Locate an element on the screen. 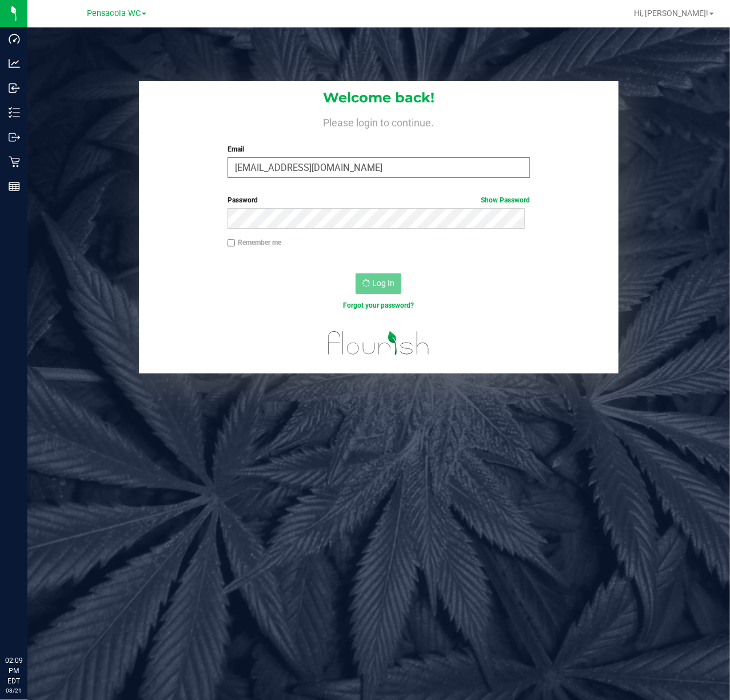 This screenshot has width=730, height=700. label: Remember me is located at coordinates (255, 242).